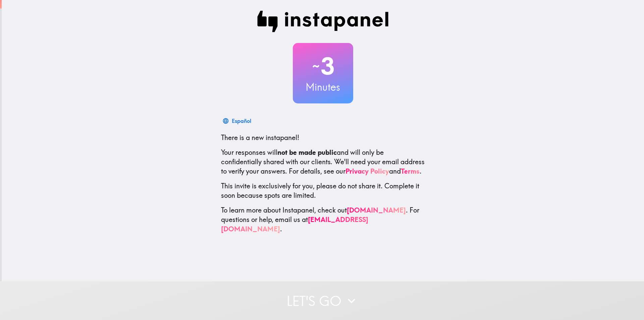 Image resolution: width=644 pixels, height=320 pixels. Describe the element at coordinates (323, 87) in the screenshot. I see `h3: Minutes` at that location.